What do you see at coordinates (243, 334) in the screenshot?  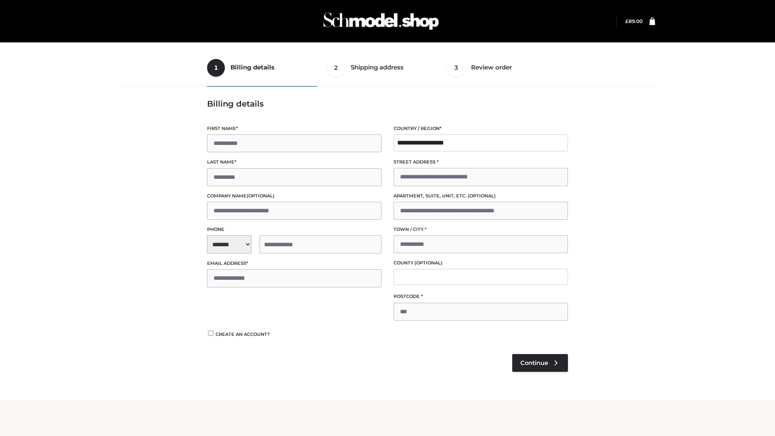 I see `span: Create an account?` at bounding box center [243, 334].